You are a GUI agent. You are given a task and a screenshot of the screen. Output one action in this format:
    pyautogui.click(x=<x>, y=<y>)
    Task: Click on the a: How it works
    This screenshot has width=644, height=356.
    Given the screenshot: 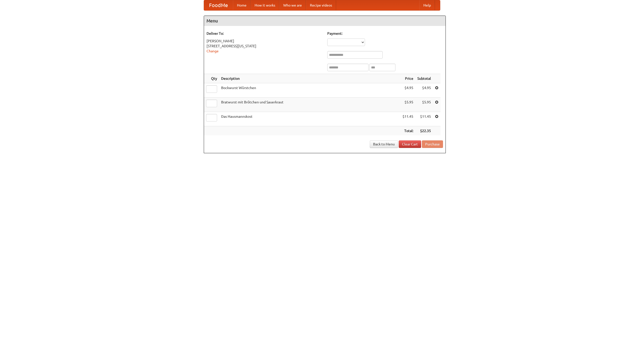 What is the action you would take?
    pyautogui.click(x=265, y=6)
    